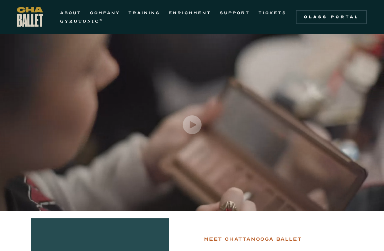 The width and height of the screenshot is (384, 251). Describe the element at coordinates (71, 13) in the screenshot. I see `a: ABOUT` at that location.